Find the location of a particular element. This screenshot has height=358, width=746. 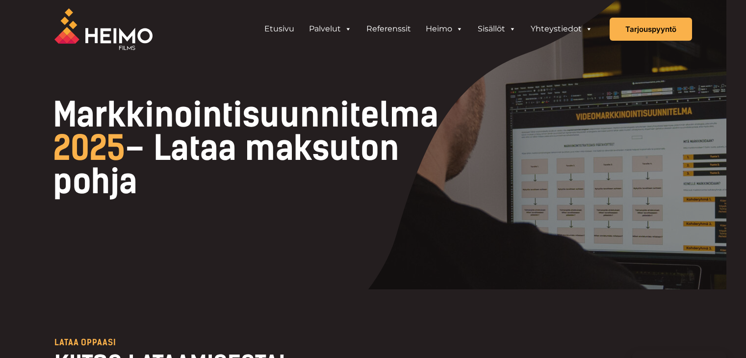

a: Referenssit is located at coordinates (388, 29).